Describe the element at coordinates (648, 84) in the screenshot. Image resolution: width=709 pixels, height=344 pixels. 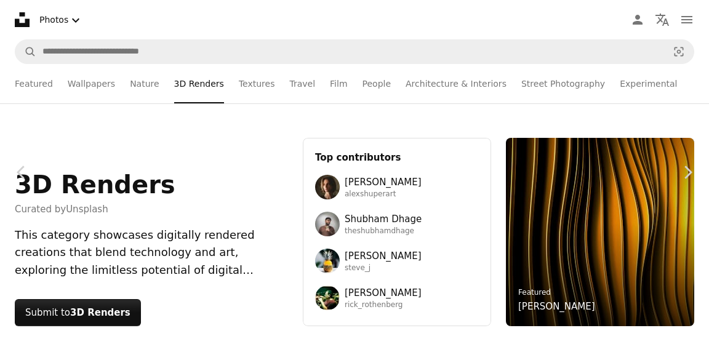
I see `a: Experimental` at that location.